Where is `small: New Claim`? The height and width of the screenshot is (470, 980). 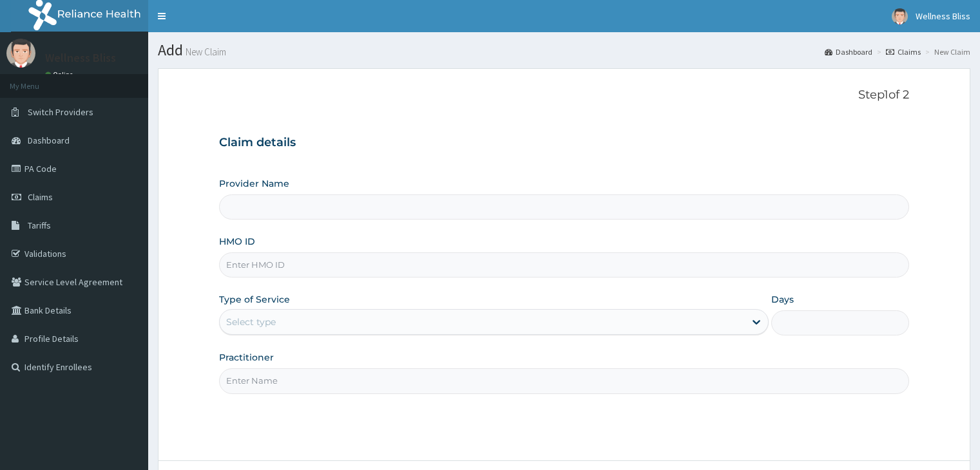
small: New Claim is located at coordinates (204, 51).